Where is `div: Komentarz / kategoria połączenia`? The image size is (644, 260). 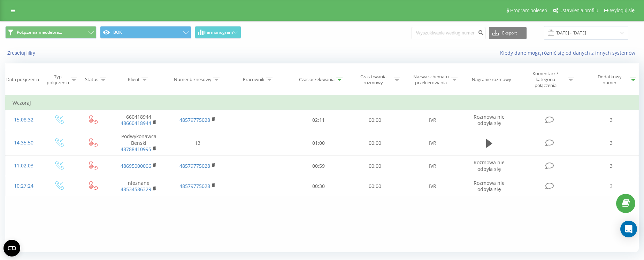
div: Komentarz / kategoria połączenia is located at coordinates (545, 80).